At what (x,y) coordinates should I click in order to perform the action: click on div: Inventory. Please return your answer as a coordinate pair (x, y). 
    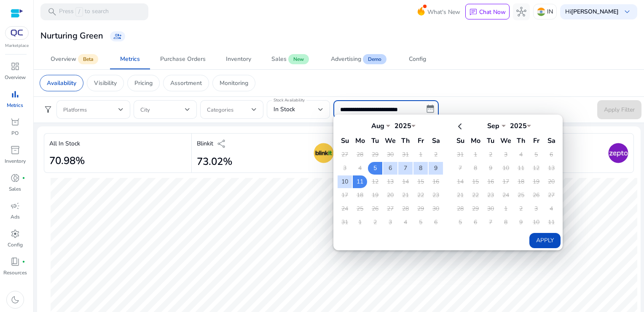
    Looking at the image, I should click on (239, 59).